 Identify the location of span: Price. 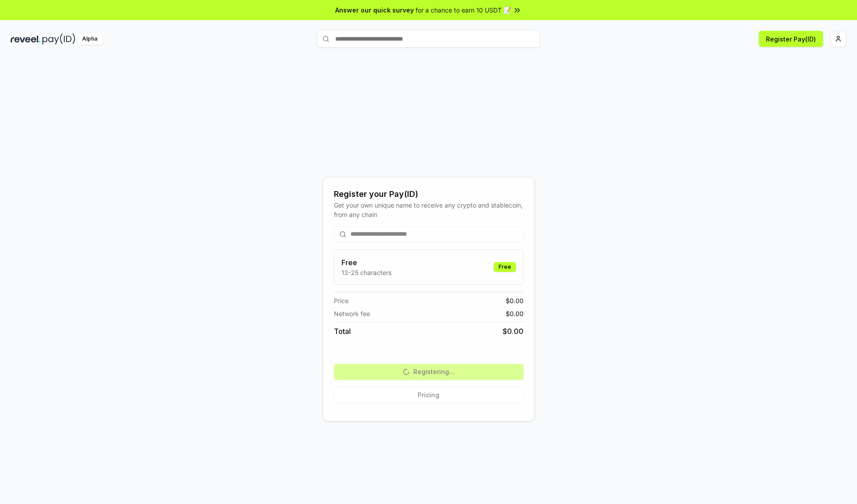
(341, 300).